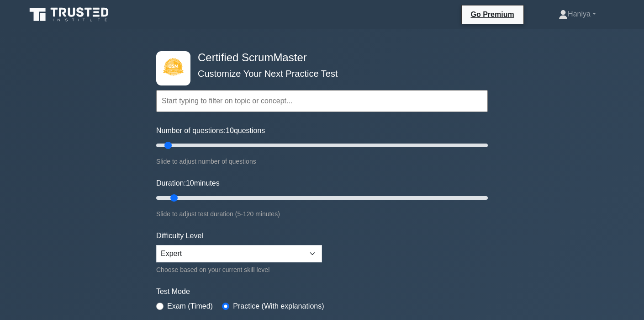 The width and height of the screenshot is (644, 320). I want to click on label: Exam (Timed), so click(190, 306).